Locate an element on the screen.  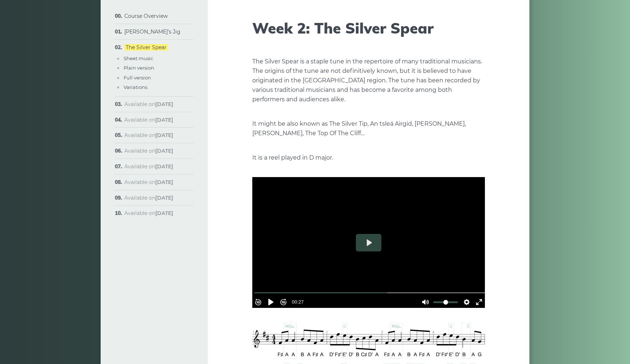
a: Sheet music is located at coordinates (138, 58).